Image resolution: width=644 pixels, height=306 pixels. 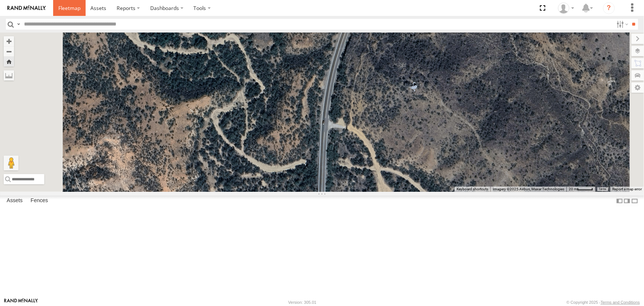 I want to click on label: Map Settings, so click(x=638, y=87).